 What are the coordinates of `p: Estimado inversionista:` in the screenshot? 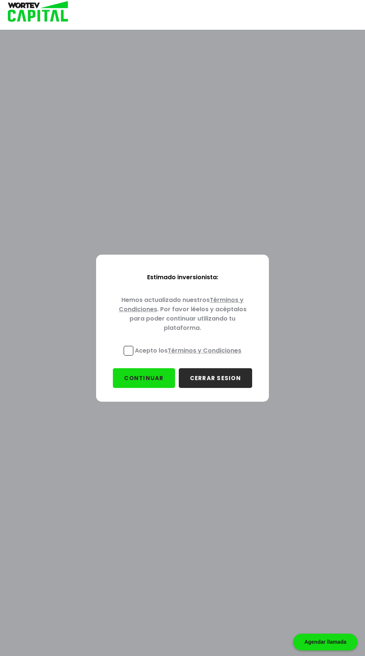 It's located at (183, 278).